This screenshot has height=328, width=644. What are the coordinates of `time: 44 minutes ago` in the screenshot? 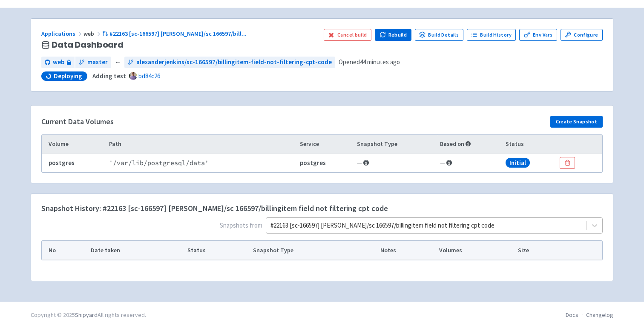 It's located at (380, 62).